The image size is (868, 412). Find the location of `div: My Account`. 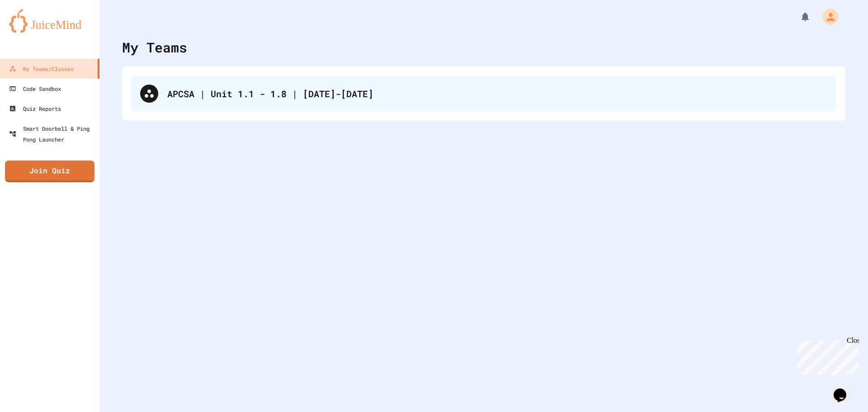

div: My Account is located at coordinates (827, 17).